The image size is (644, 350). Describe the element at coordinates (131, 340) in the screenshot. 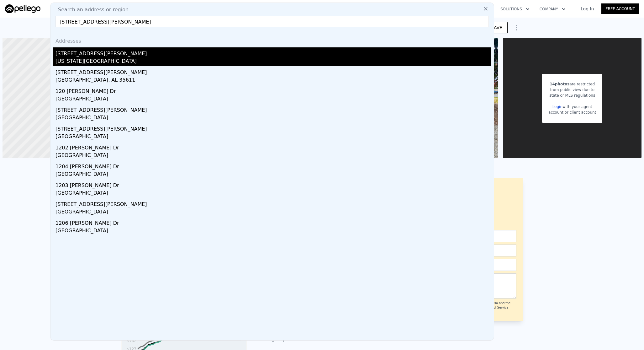

I see `tspan: $162` at that location.